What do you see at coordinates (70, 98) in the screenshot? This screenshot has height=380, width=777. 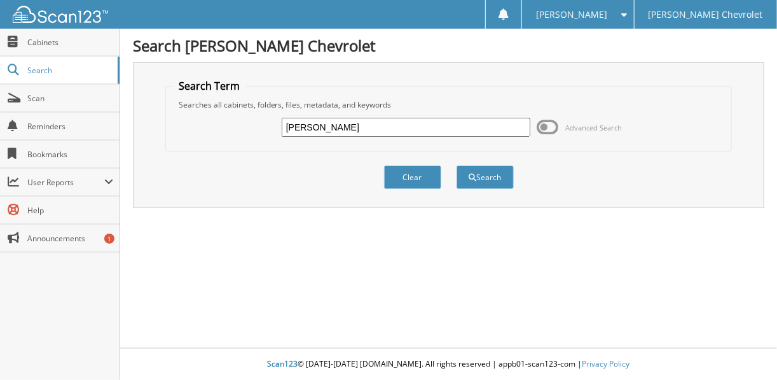 I see `span: Scan` at bounding box center [70, 98].